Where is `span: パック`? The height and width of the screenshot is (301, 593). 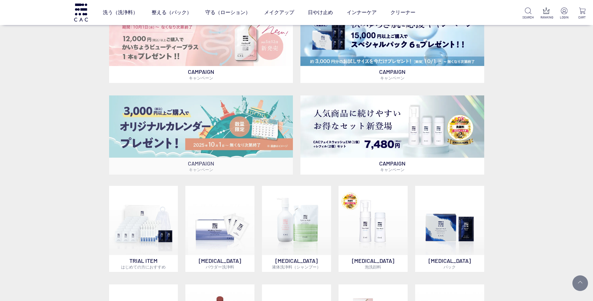
span: パック is located at coordinates (450, 267).